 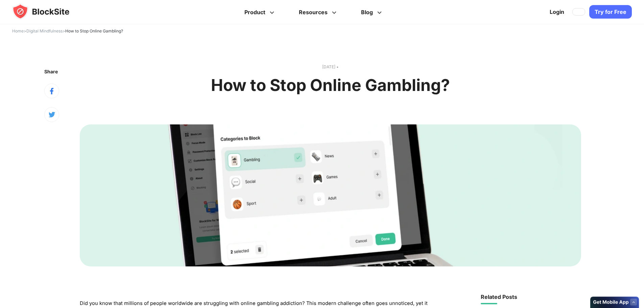 I want to click on img: How to Stop Online Gambling?, so click(x=330, y=195).